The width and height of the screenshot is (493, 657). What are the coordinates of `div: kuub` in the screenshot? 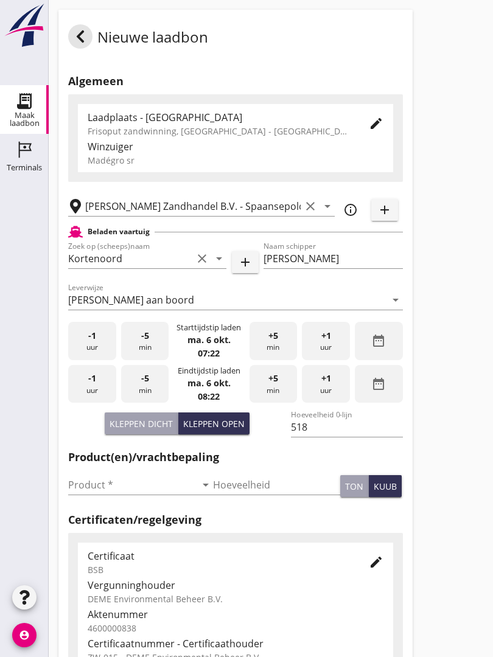 It's located at (385, 486).